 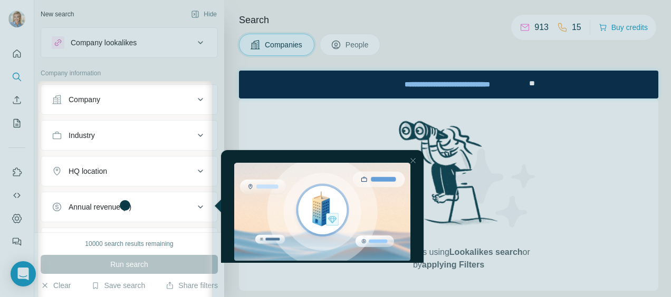 I want to click on div: entering tooltip, so click(x=110, y=105).